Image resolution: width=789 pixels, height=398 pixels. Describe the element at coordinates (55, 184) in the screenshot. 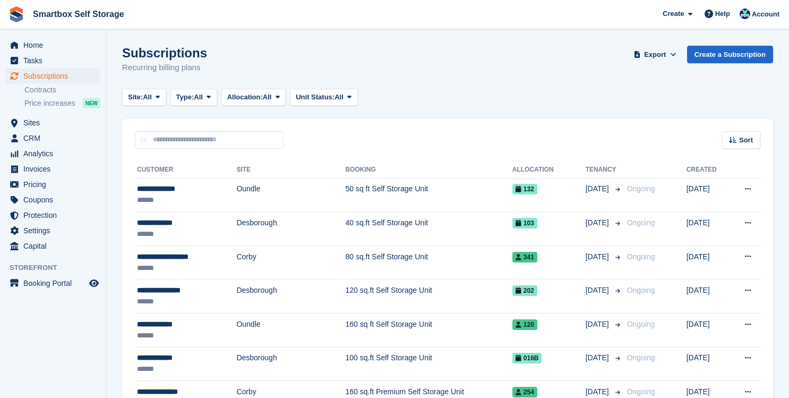

I see `span: Pricing` at that location.